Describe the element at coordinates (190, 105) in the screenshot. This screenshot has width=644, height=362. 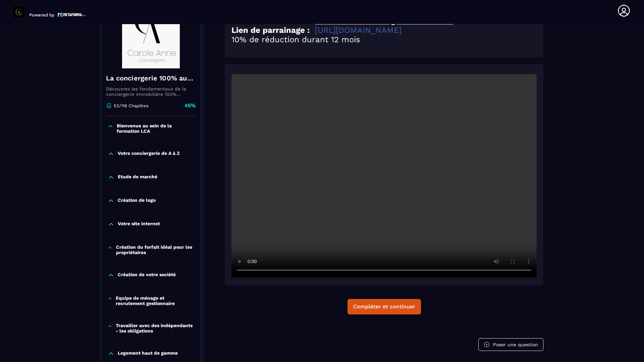
I see `p: 45%` at that location.